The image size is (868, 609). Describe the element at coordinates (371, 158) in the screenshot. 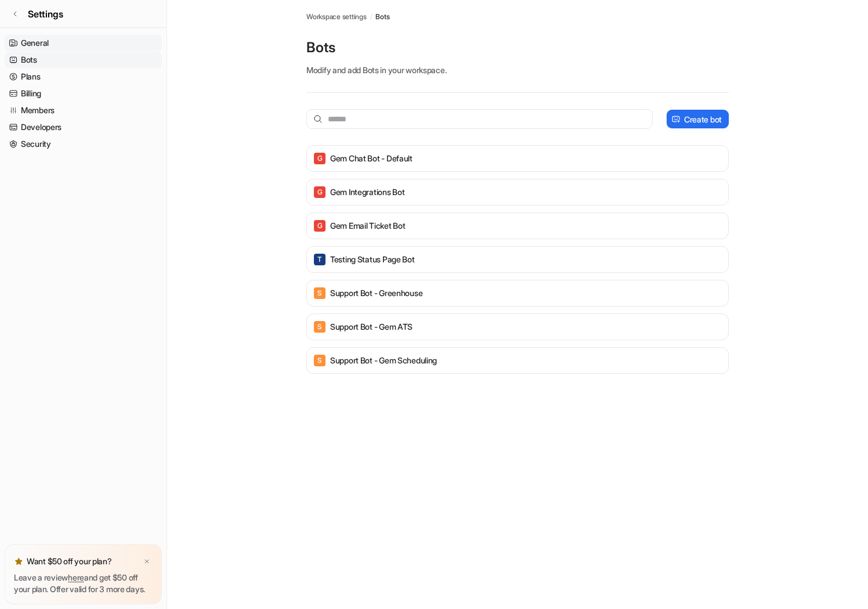

I see `p: Gem Chat Bot - Default` at that location.